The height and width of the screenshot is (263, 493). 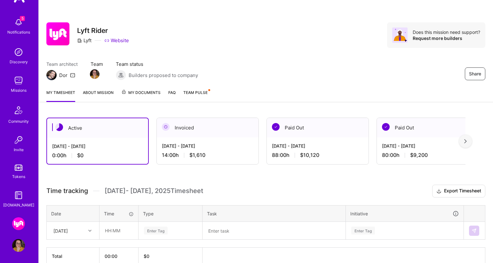 I want to click on span: Team architect, so click(x=62, y=64).